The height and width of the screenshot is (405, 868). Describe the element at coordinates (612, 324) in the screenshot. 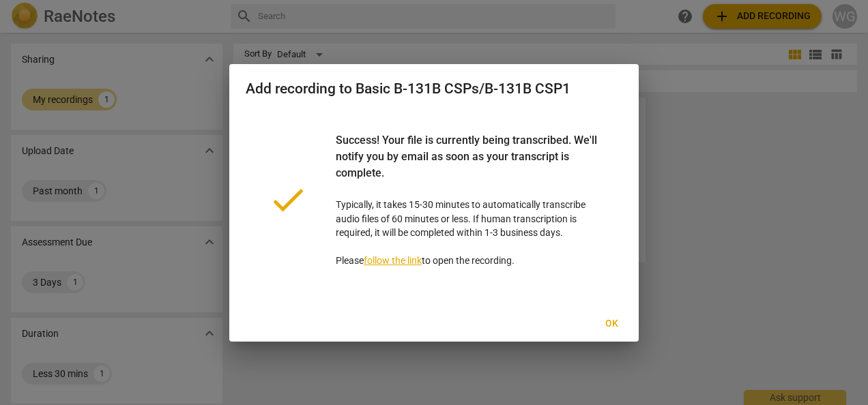

I see `span: Ok` at that location.